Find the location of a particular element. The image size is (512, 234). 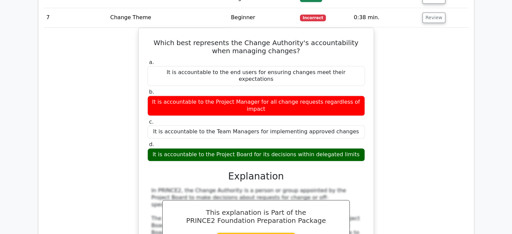

h3: Explanation is located at coordinates (256, 176).